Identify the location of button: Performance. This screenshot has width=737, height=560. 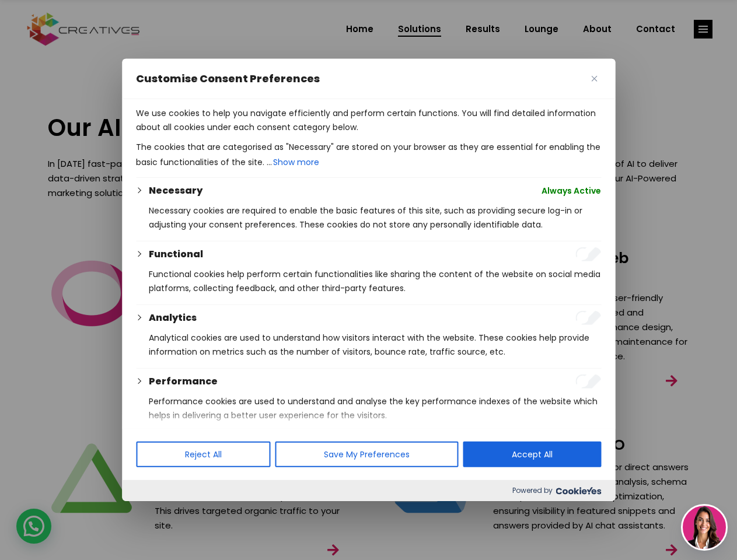
(183, 382).